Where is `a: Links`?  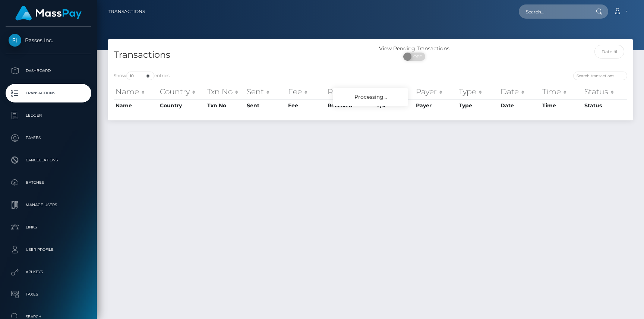
a: Links is located at coordinates (48, 228).